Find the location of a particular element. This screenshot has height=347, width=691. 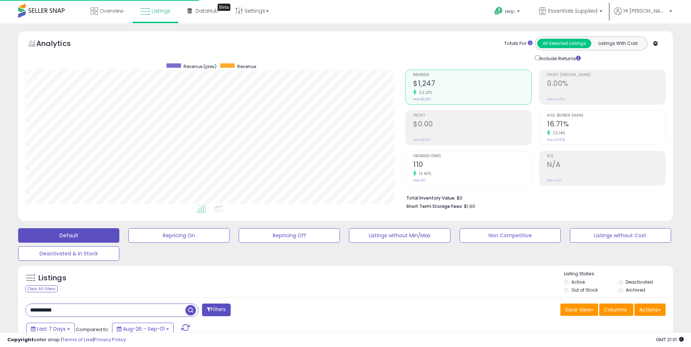

label: Deactivated is located at coordinates (639, 282).